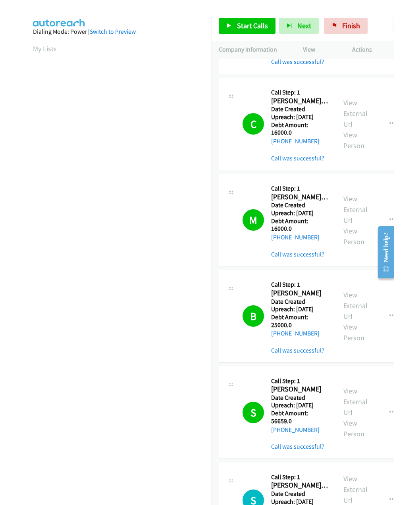  What do you see at coordinates (93, 32) in the screenshot?
I see `div: Dialing Mode: Power |` at bounding box center [93, 32].